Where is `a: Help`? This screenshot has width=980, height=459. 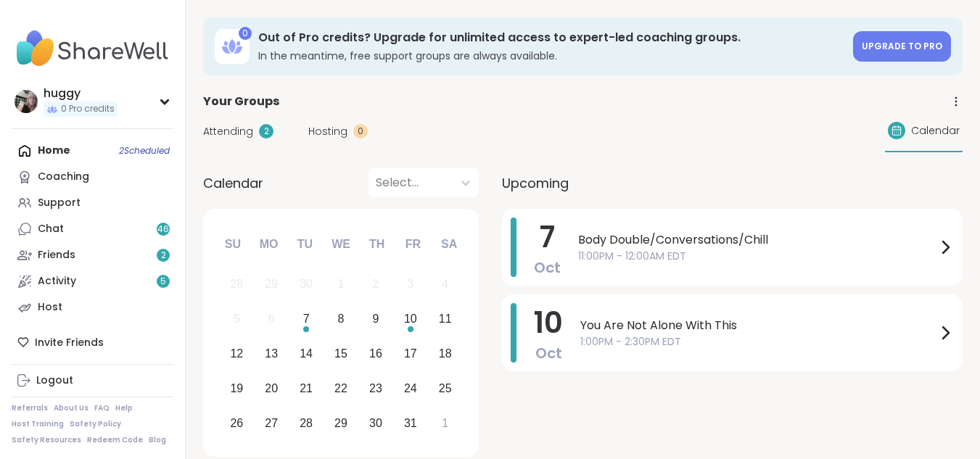
a: Help is located at coordinates (124, 408).